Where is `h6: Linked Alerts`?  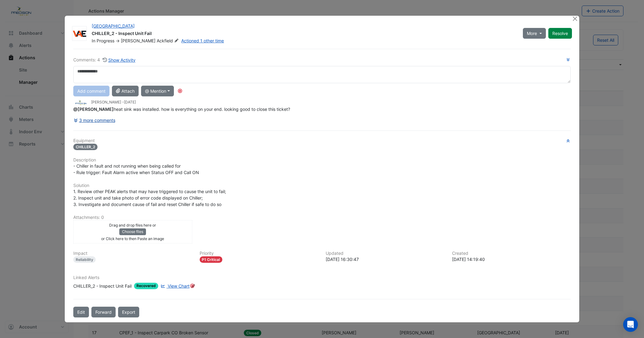 h6: Linked Alerts is located at coordinates (322, 278).